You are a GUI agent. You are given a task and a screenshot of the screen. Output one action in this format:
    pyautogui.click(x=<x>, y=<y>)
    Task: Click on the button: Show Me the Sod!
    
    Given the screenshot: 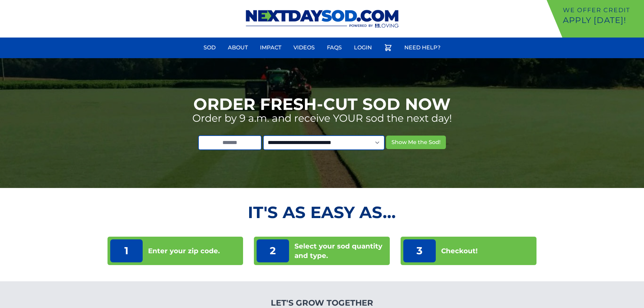 What is the action you would take?
    pyautogui.click(x=416, y=142)
    